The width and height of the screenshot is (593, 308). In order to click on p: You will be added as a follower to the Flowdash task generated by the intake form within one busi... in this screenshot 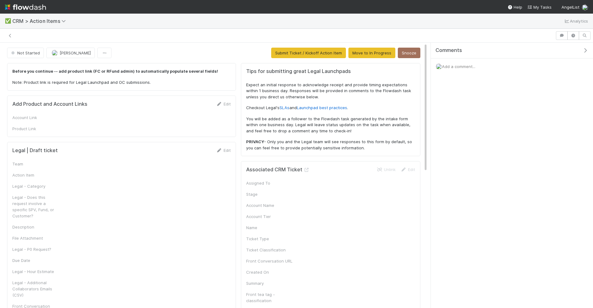, I will do `click(331, 125)`.